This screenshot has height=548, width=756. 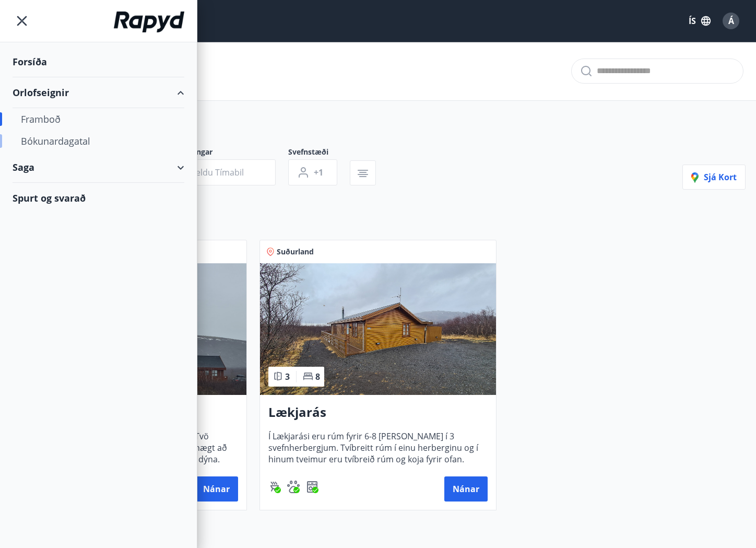 I want to click on div: Framboð, so click(x=99, y=119).